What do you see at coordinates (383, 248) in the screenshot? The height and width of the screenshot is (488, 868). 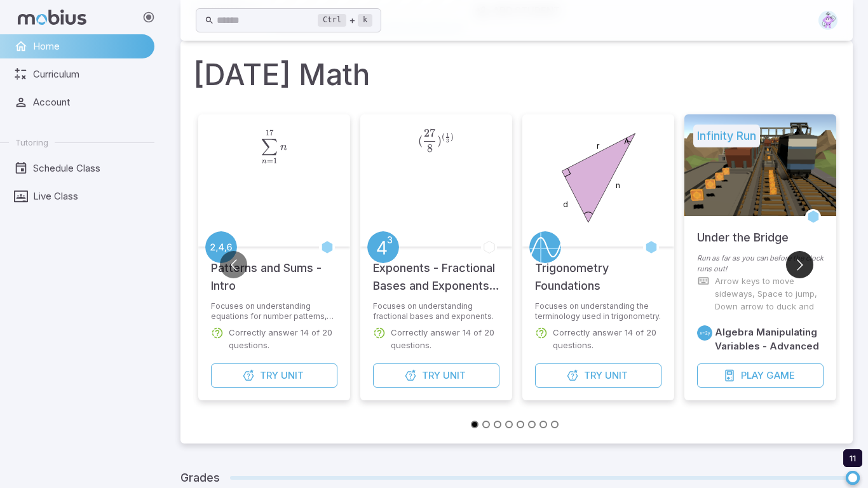 I see `a: Exponents` at bounding box center [383, 248].